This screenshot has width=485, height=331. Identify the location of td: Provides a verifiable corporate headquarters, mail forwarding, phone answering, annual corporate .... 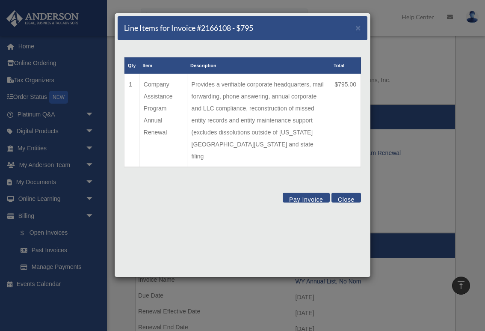
(258, 121).